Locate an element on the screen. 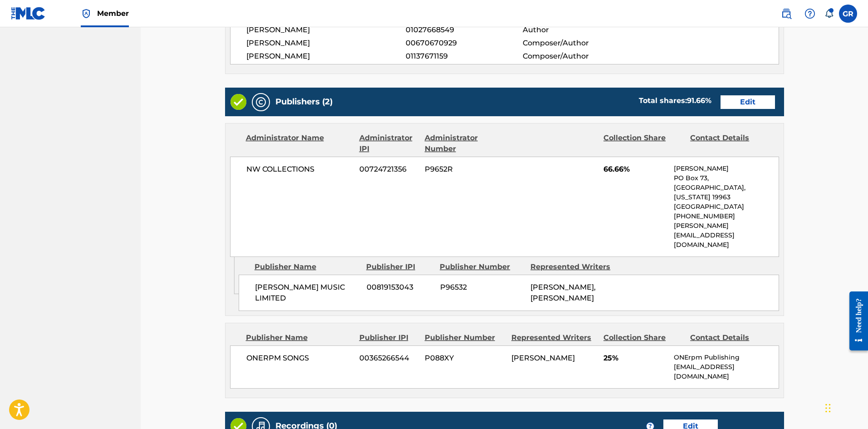  span: P9652R is located at coordinates (465, 170).